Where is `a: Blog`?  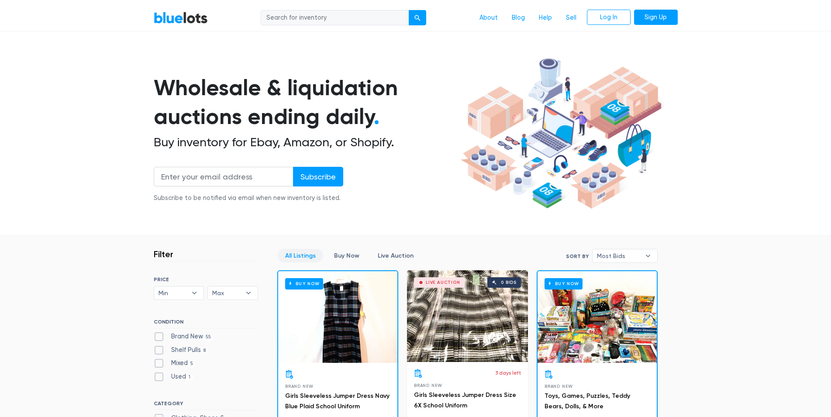
a: Blog is located at coordinates (518, 18).